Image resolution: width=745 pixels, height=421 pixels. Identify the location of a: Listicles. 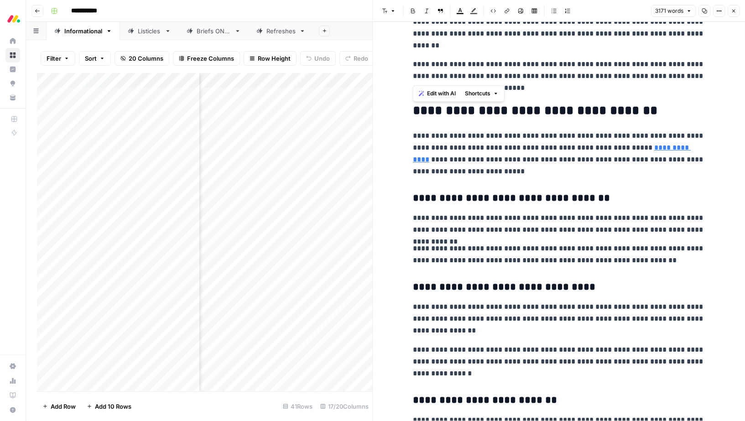
(149, 31).